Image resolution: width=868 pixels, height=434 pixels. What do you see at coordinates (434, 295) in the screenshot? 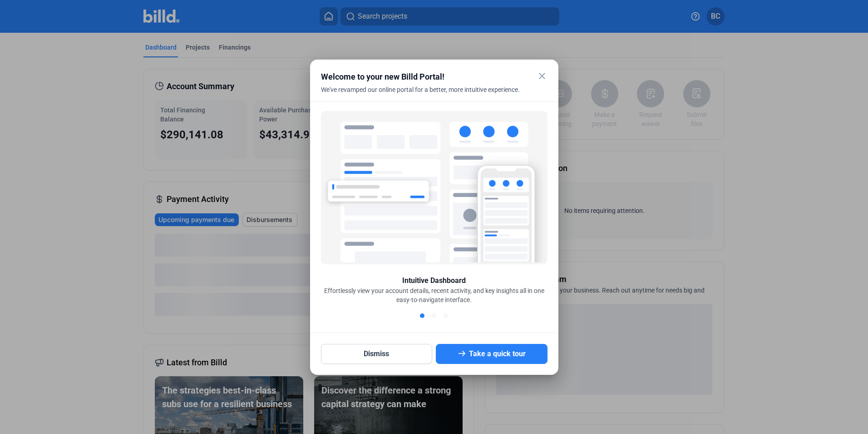
I see `div: Effortlessly view your account details, recent activity, and key insights all in one easy-to-navi...` at bounding box center [434, 295].